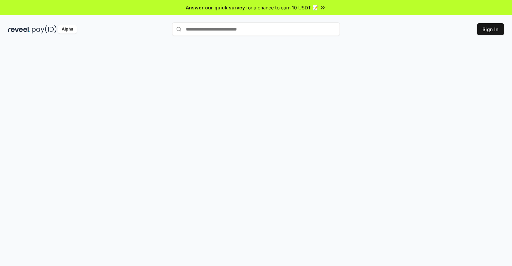  I want to click on span: Answer our quick survey, so click(215, 7).